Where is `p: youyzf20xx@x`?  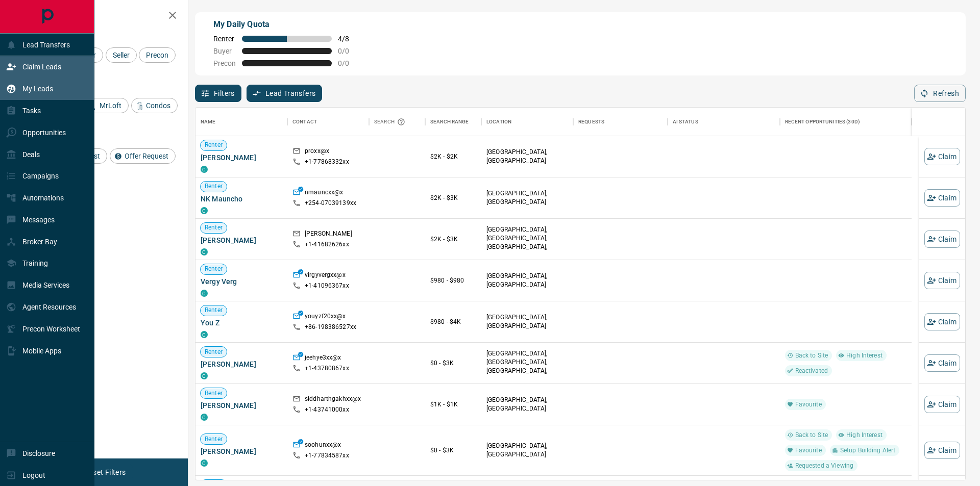
p: youyzf20xx@x is located at coordinates (325, 318).